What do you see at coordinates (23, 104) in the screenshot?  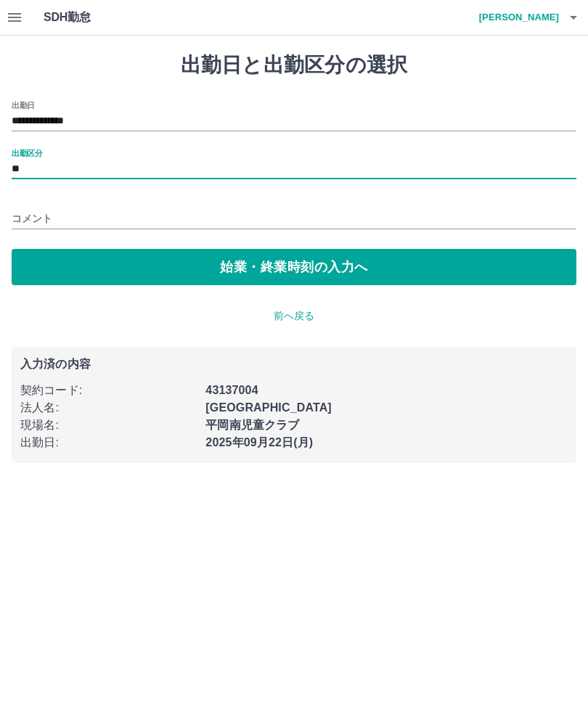 I see `label: 出勤日` at bounding box center [23, 104].